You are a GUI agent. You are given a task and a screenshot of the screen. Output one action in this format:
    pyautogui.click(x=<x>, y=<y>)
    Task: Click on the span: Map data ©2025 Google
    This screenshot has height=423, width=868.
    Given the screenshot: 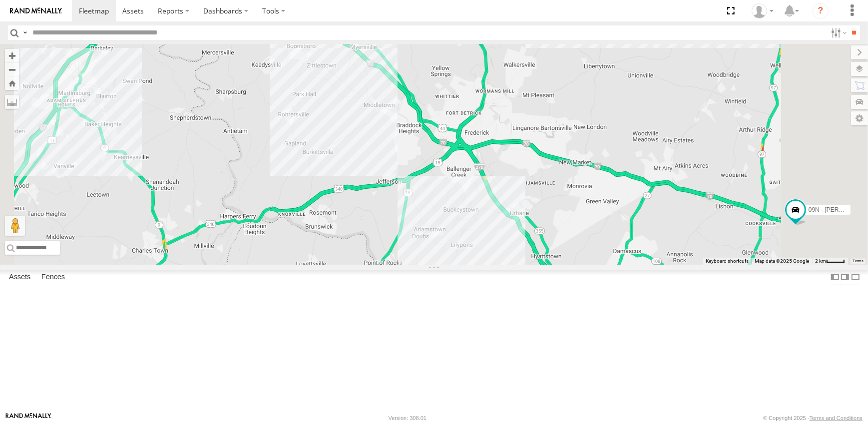 What is the action you would take?
    pyautogui.click(x=782, y=261)
    